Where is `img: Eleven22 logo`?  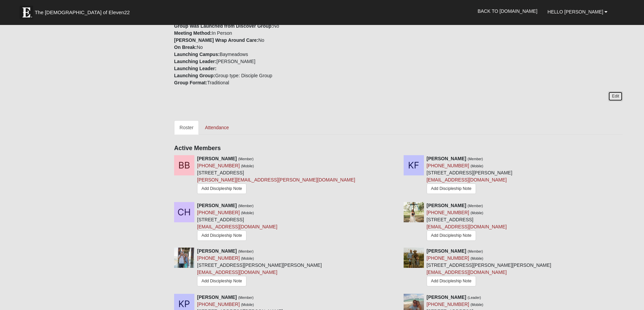 img: Eleven22 logo is located at coordinates (27, 13).